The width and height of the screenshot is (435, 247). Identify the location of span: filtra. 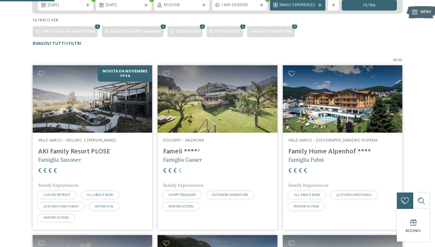
(369, 5).